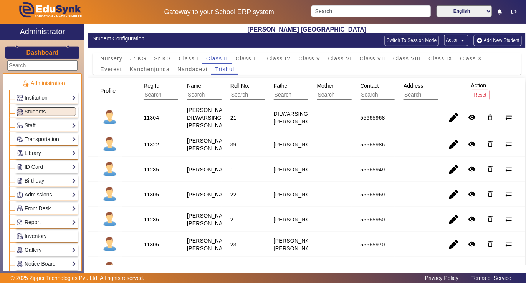 Image resolution: width=526 pixels, height=283 pixels. Describe the element at coordinates (43, 31) in the screenshot. I see `h2: Administrator` at that location.